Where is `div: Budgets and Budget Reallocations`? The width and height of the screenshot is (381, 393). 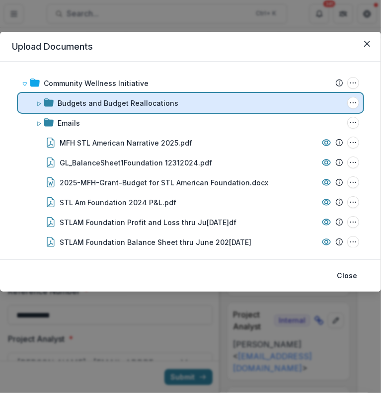 div: Budgets and Budget Reallocations is located at coordinates (118, 103).